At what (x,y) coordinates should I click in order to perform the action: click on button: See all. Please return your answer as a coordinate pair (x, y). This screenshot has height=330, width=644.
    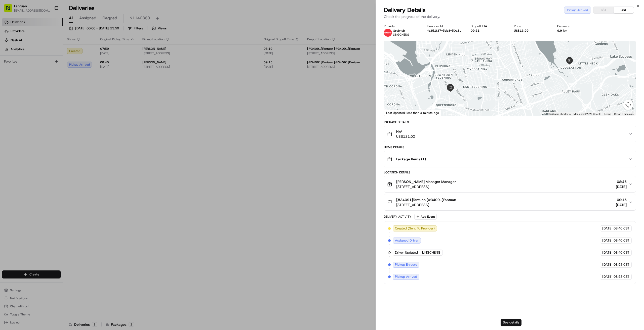
    Looking at the image, I should click on (85, 67).